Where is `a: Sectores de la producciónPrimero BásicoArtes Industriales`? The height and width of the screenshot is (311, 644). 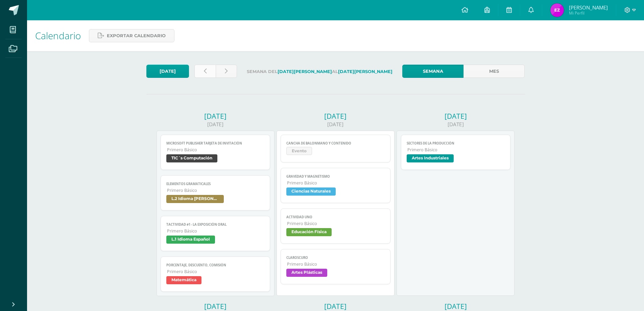
a: Sectores de la producciónPrimero BásicoArtes Industriales is located at coordinates (456, 152).